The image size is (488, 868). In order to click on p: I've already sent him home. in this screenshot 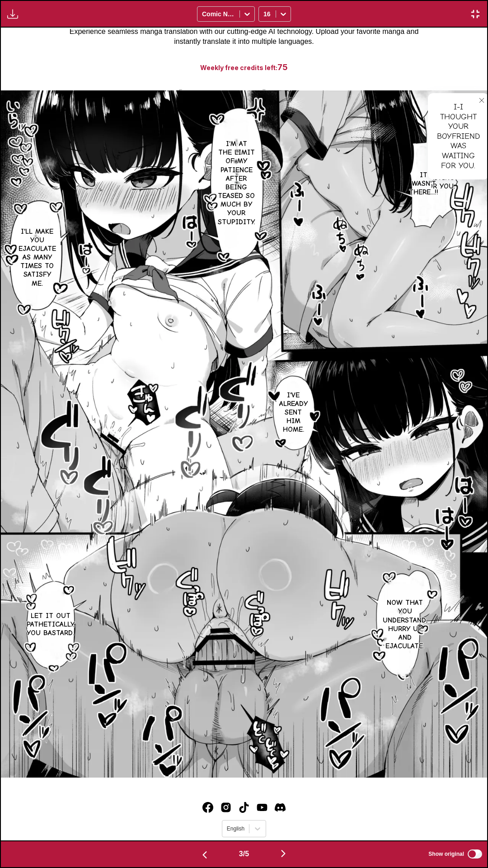, I will do `click(293, 413)`.